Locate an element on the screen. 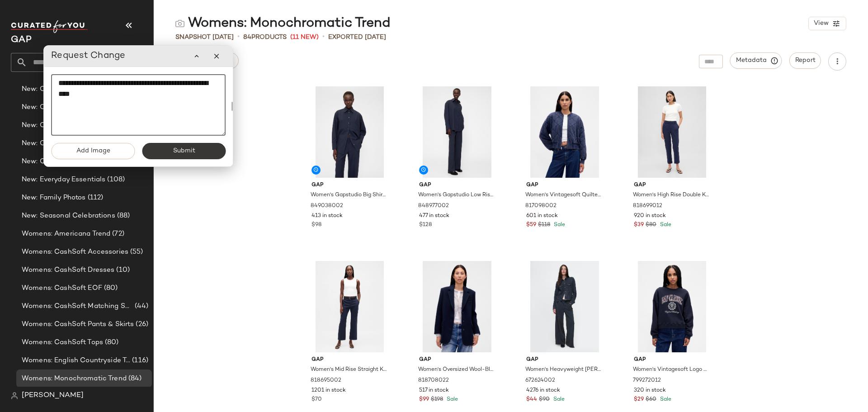 This screenshot has height=412, width=868. span: $44 is located at coordinates (532, 400).